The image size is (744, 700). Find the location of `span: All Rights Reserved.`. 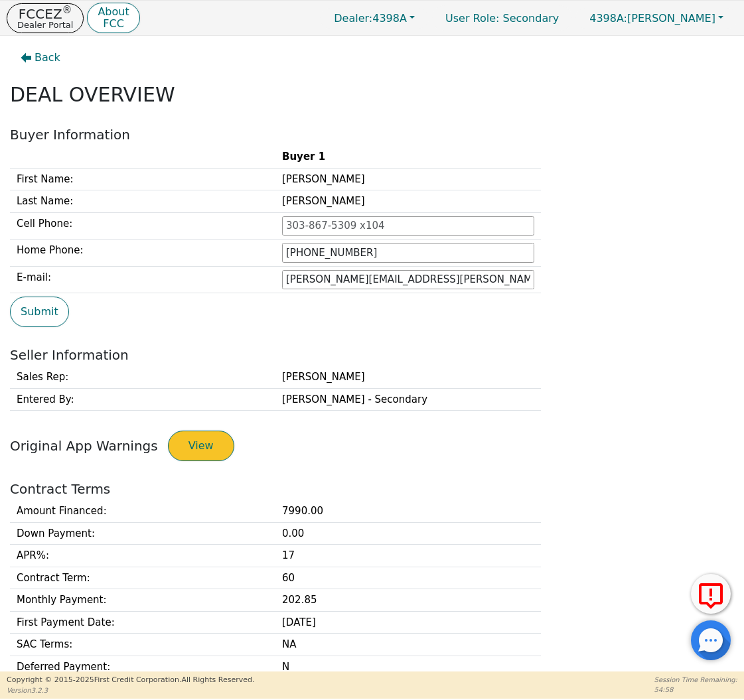

span: All Rights Reserved. is located at coordinates (218, 680).